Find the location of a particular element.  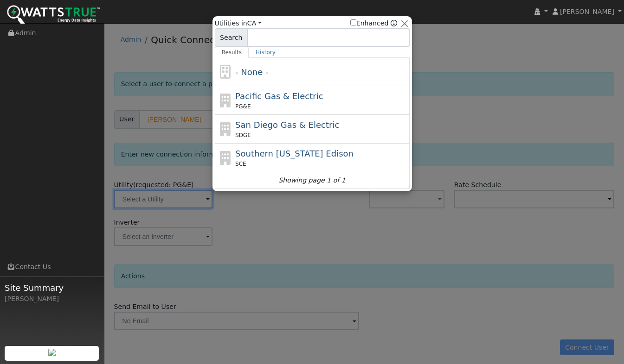

img: WattsTrue is located at coordinates (54, 15).